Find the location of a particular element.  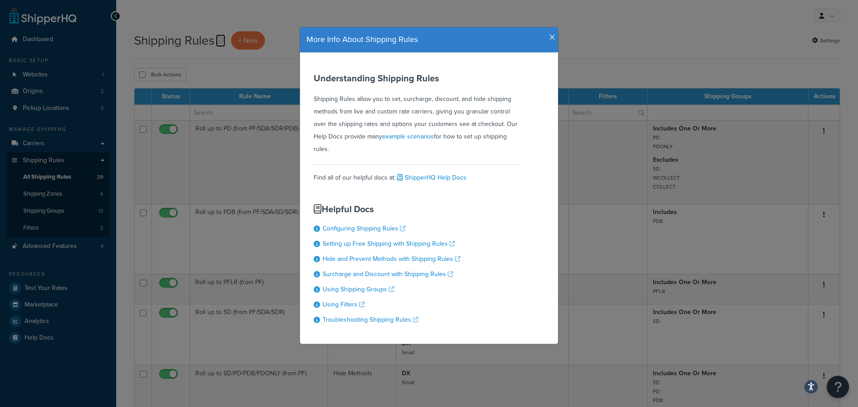

div: Shipping Rules allow you to set, surcharge, discount, and hide shipping methods from live and cus... is located at coordinates (418, 114).